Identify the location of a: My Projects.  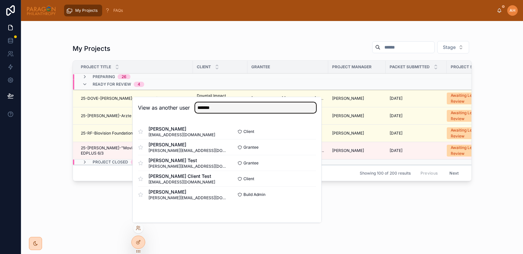
(83, 11).